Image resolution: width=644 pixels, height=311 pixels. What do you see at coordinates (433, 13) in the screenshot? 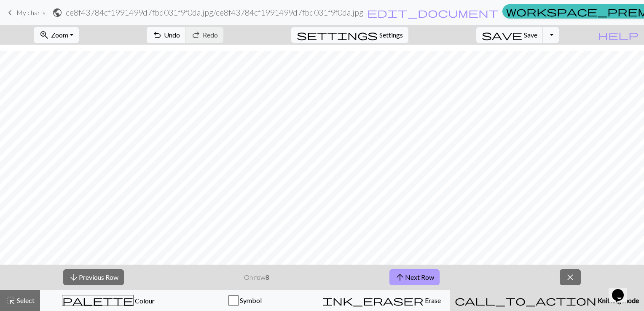
I see `span: edit_document` at bounding box center [433, 13].